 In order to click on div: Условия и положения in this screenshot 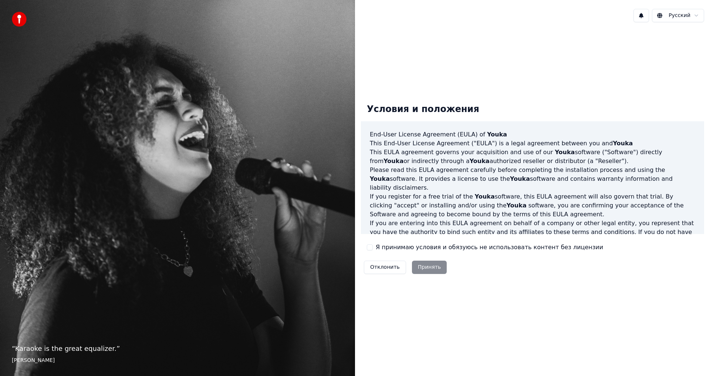, I will do `click(423, 109)`.